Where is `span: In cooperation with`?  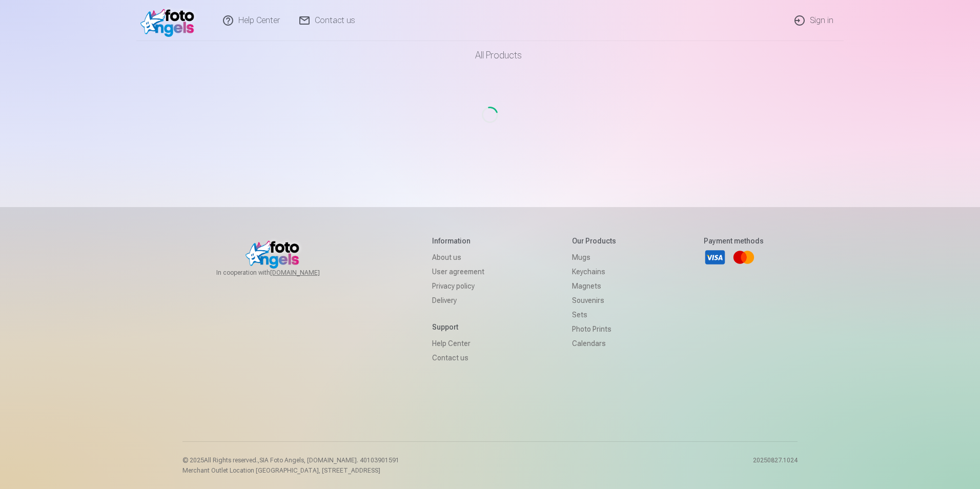
span: In cooperation with is located at coordinates (280, 273).